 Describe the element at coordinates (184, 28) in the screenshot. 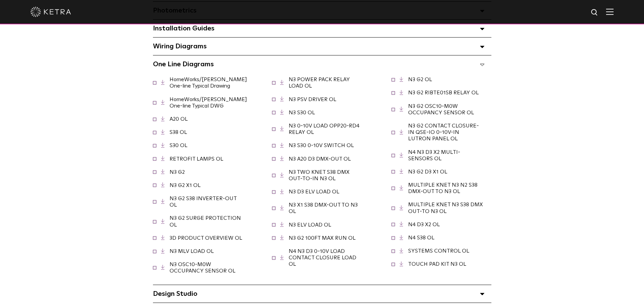

I see `span: Installation Guides` at that location.